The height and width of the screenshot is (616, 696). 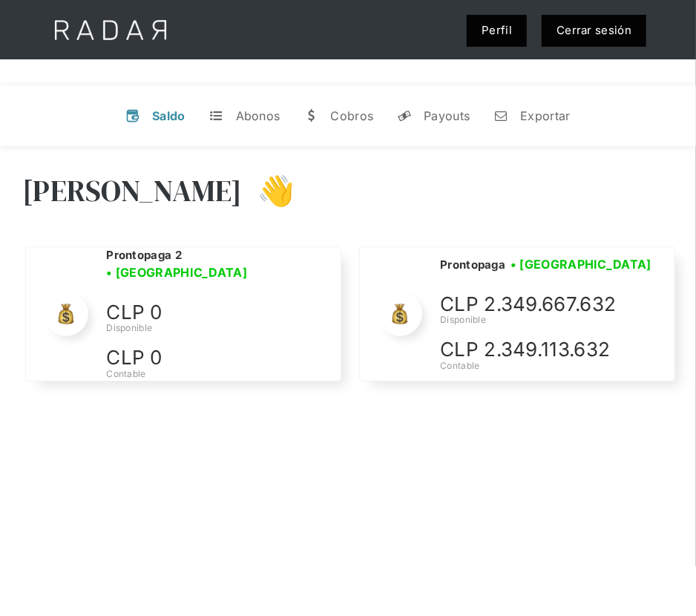 I want to click on div: Cobros, so click(x=352, y=116).